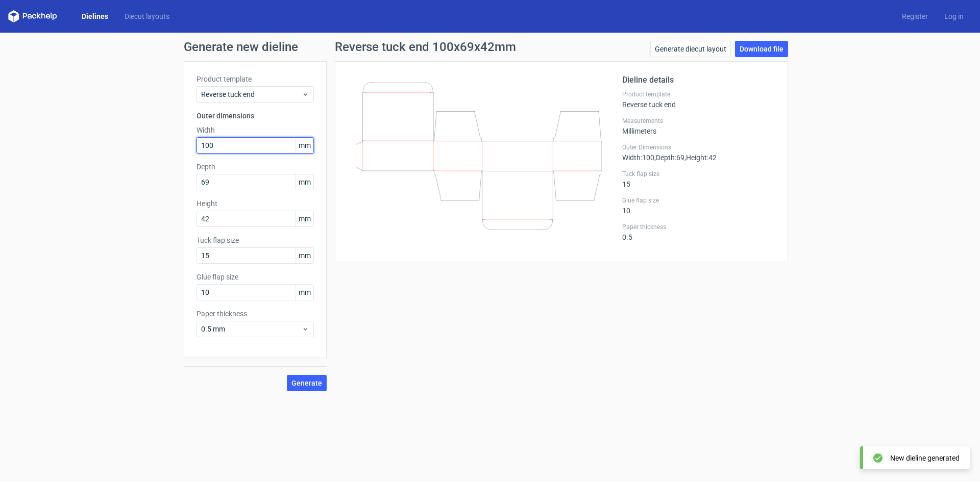 This screenshot has height=482, width=980. I want to click on a: Dielines, so click(95, 17).